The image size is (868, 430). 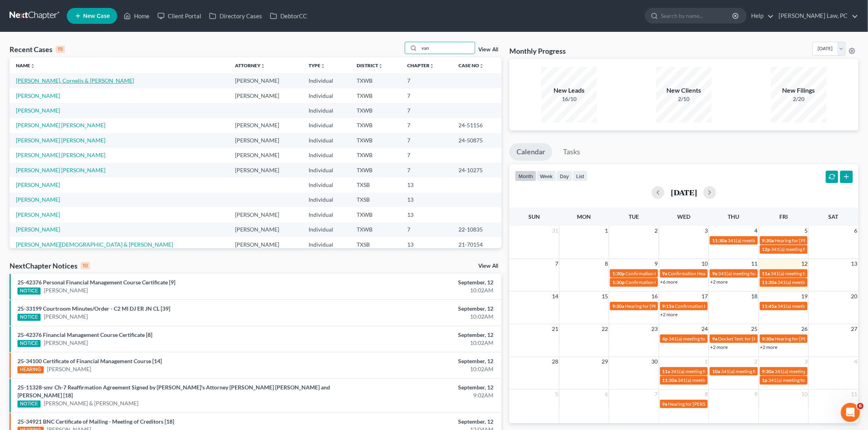 What do you see at coordinates (805, 297) in the screenshot?
I see `span: 19` at bounding box center [805, 297].